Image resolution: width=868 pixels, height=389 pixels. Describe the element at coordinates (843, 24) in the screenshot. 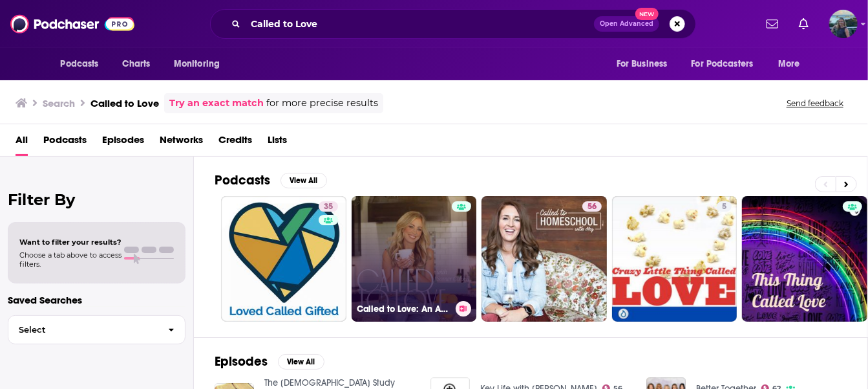

I see `span: Logged in as kelli0108` at that location.